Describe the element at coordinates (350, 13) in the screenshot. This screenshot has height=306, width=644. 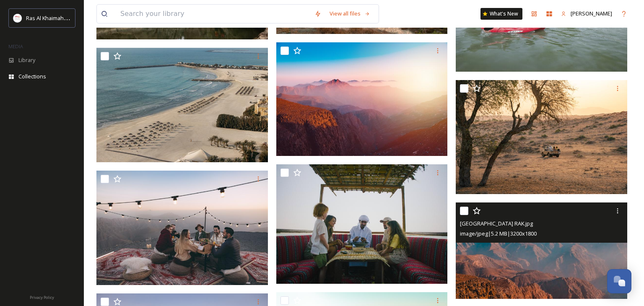
I see `div: View all files` at that location.